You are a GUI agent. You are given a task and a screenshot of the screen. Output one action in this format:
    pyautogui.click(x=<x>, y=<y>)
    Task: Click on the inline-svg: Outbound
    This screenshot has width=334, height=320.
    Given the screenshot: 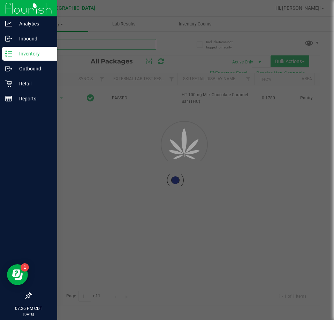 What is the action you would take?
    pyautogui.click(x=9, y=69)
    